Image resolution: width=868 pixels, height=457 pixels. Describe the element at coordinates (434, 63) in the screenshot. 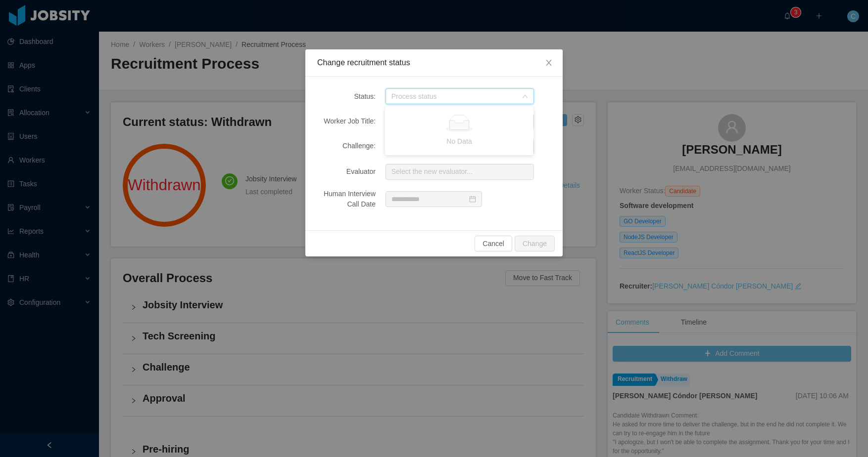

I see `div: Change recruitment status` at that location.